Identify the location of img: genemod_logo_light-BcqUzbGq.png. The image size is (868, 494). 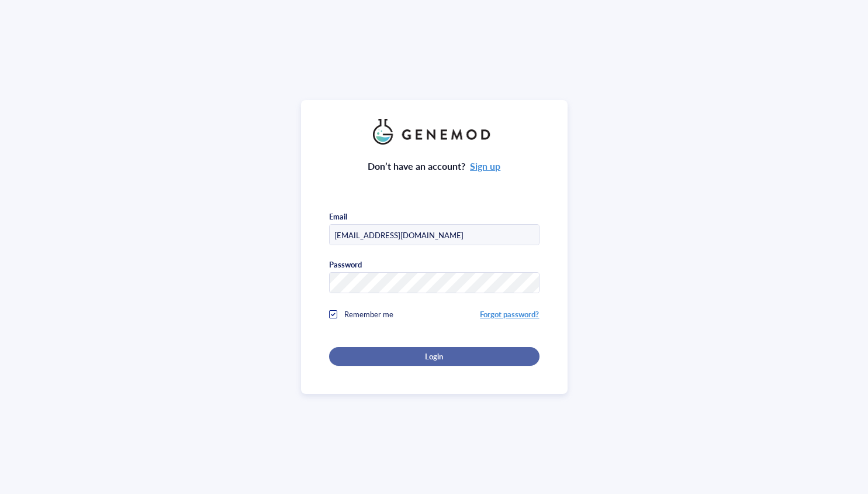
(434, 132).